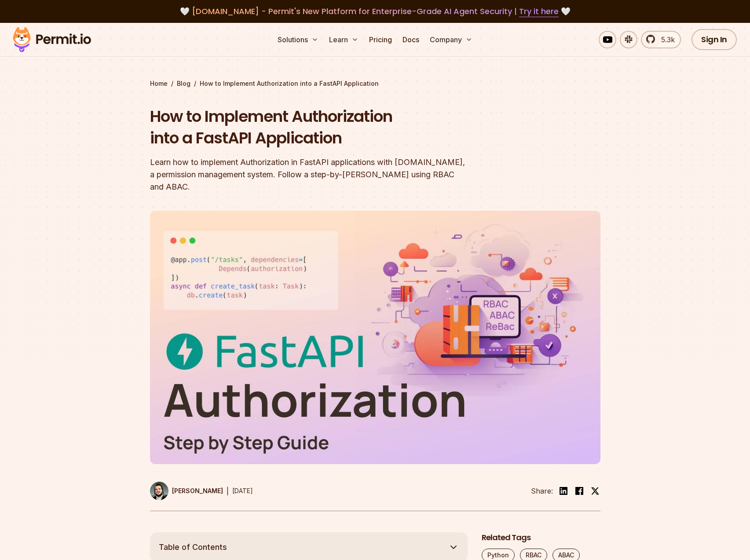 Image resolution: width=750 pixels, height=560 pixels. I want to click on a: Pricing, so click(380, 39).